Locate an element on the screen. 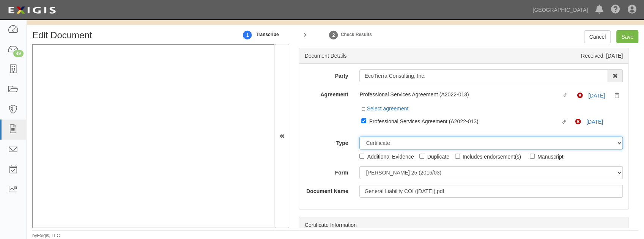  small: by is located at coordinates (46, 235).